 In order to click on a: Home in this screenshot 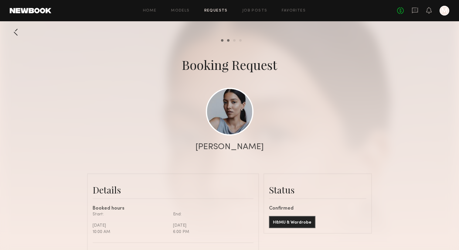, I will do `click(150, 11)`.